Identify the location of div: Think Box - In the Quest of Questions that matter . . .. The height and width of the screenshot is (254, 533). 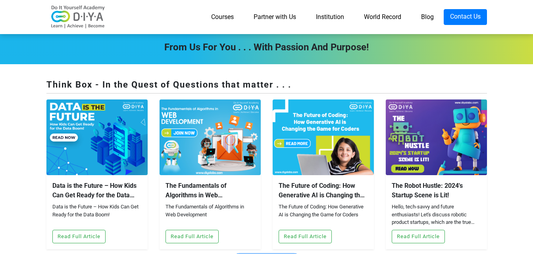
(267, 86).